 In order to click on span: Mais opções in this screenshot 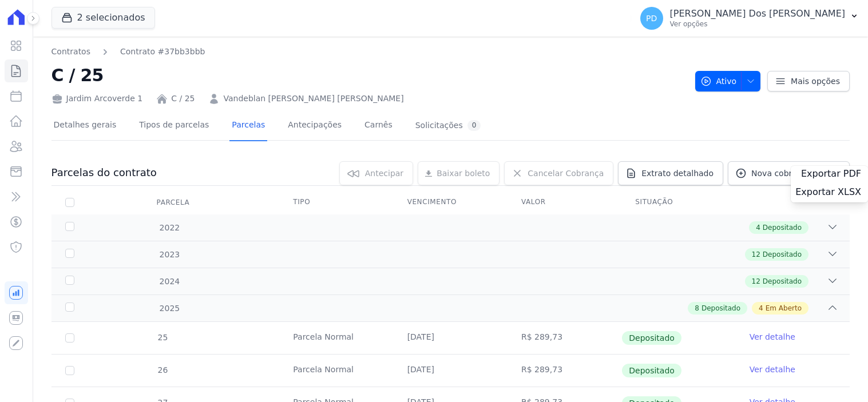, I will do `click(815, 81)`.